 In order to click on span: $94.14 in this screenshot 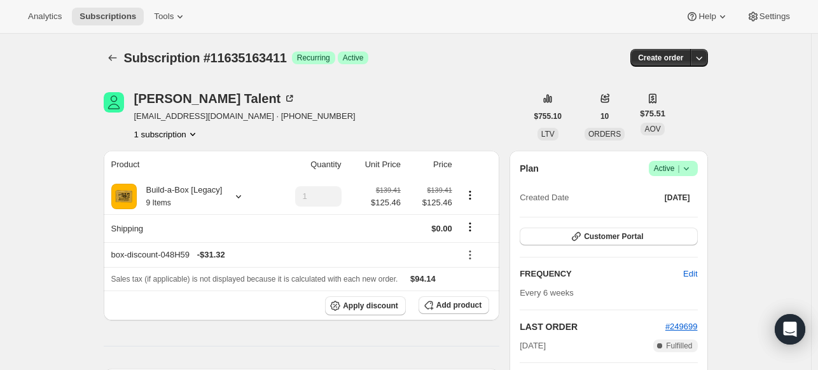, I will do `click(423, 279)`.